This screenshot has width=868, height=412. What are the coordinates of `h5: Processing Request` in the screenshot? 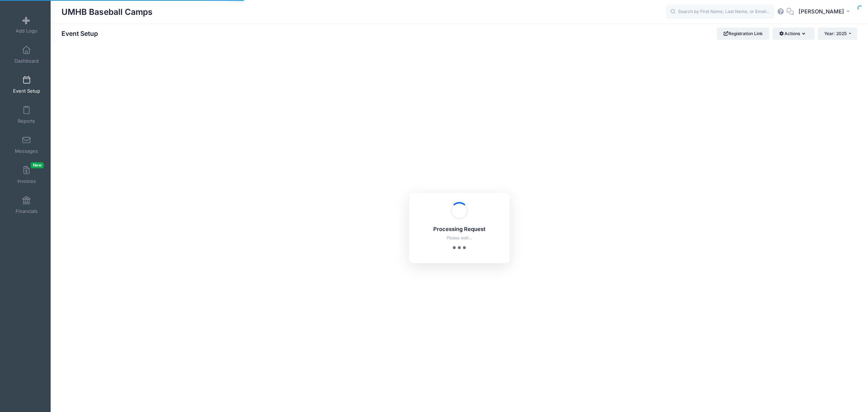 It's located at (460, 229).